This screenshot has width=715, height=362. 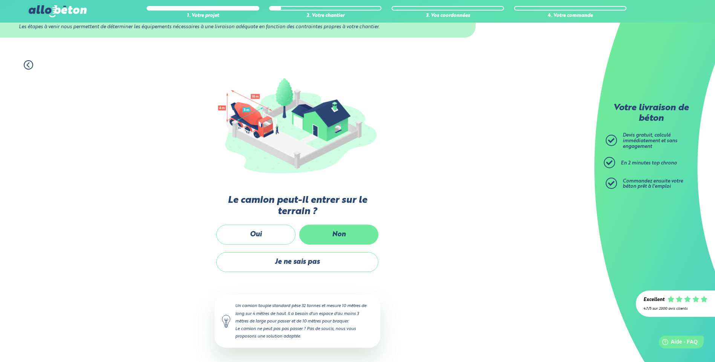 I want to click on label: Non, so click(x=339, y=235).